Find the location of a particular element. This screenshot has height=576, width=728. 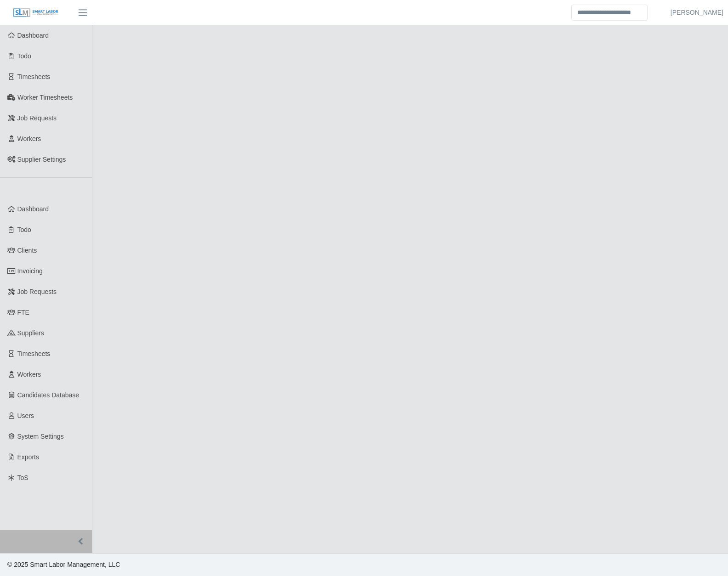

span: Suppliers is located at coordinates (31, 333).